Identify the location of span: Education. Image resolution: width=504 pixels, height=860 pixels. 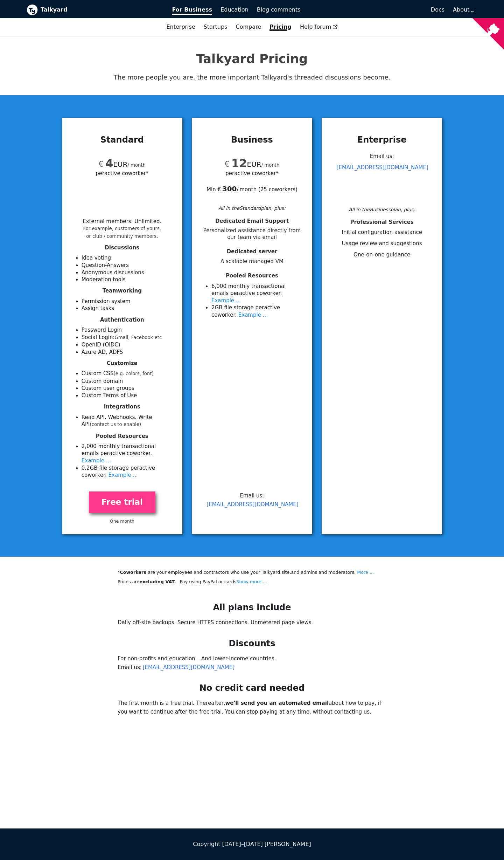
(235, 9).